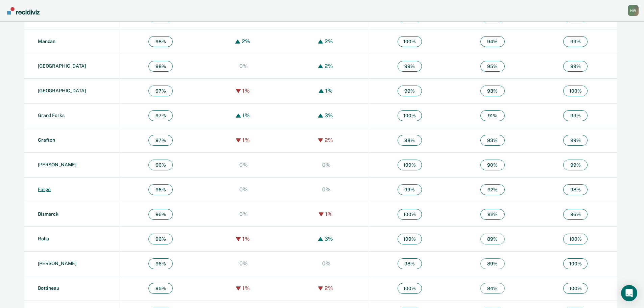  I want to click on div: Open Intercom Messenger, so click(629, 293).